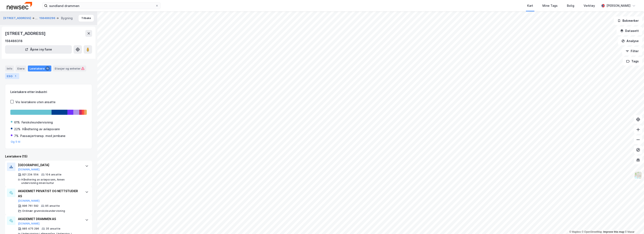  What do you see at coordinates (15, 76) in the screenshot?
I see `div: 1` at bounding box center [15, 76].